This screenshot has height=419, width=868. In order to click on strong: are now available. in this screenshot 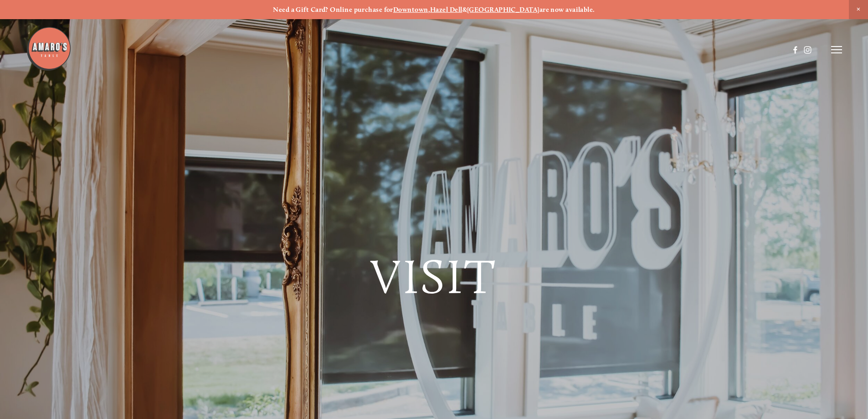, I will do `click(567, 10)`.